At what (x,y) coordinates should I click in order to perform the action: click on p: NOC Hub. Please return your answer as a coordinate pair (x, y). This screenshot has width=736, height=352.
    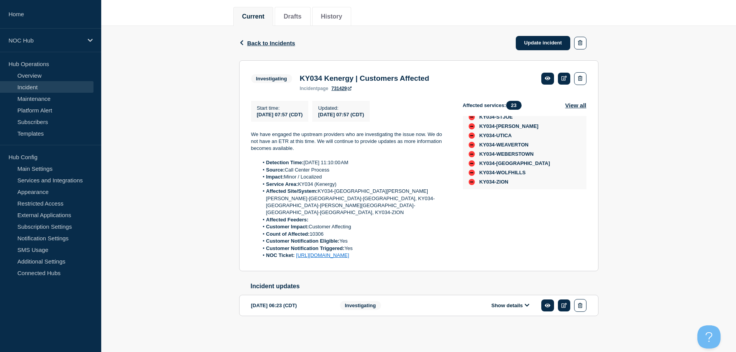
    Looking at the image, I should click on (46, 40).